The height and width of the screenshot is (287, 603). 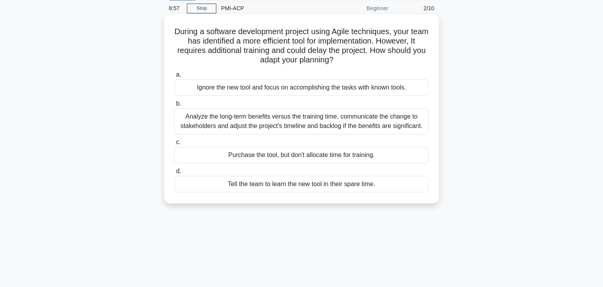 I want to click on span: d., so click(x=178, y=171).